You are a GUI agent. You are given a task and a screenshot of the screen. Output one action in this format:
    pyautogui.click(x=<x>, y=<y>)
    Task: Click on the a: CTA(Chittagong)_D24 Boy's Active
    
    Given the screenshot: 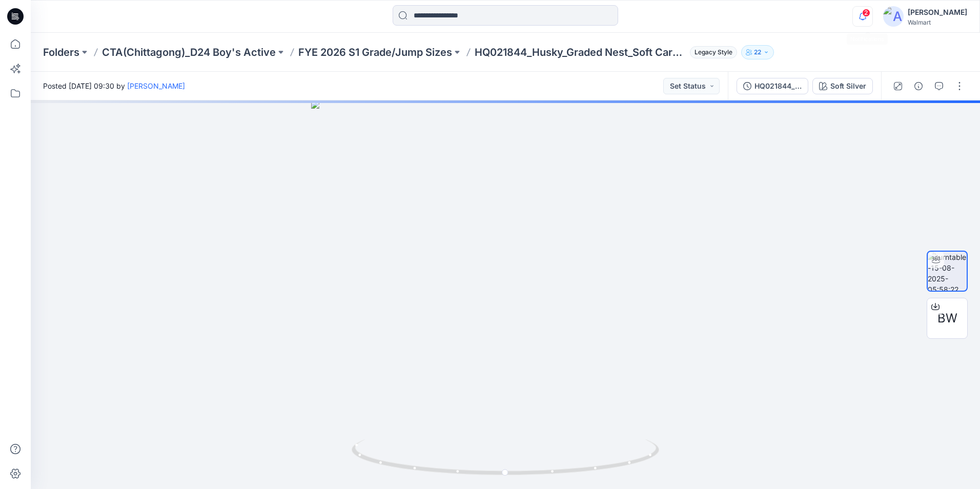 What is the action you would take?
    pyautogui.click(x=189, y=52)
    